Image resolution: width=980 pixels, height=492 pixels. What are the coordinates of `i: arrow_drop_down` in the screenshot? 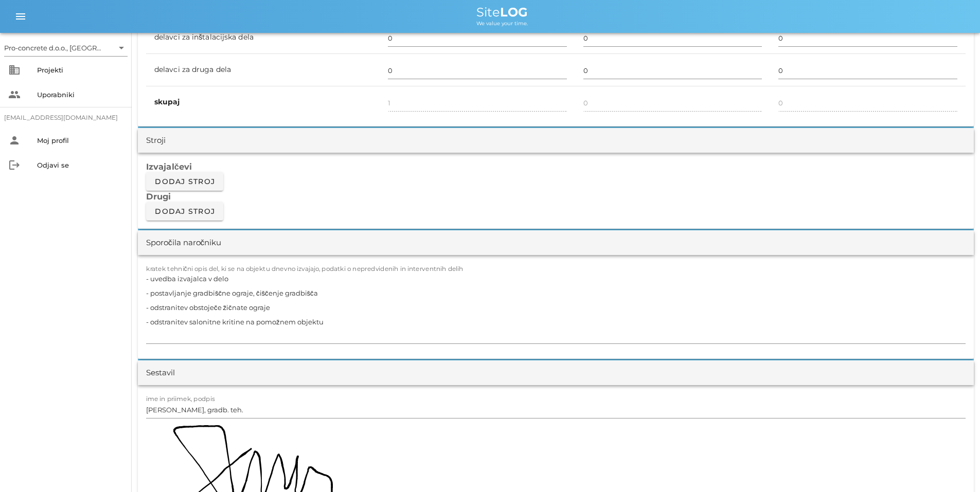 It's located at (121, 47).